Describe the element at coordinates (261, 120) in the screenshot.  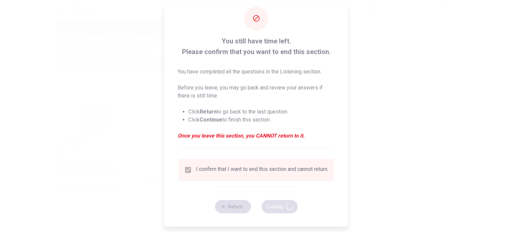
I see `li: Click to finish this section.` at that location.